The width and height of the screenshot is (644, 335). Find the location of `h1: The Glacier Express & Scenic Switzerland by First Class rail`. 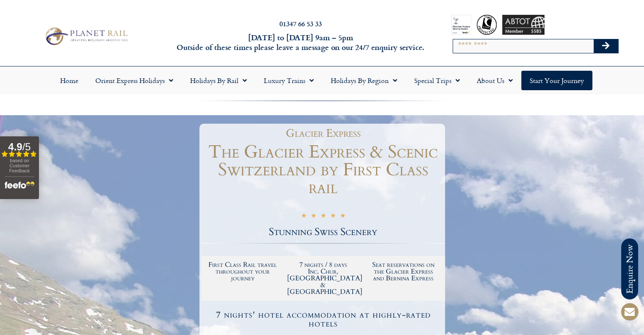

h1: The Glacier Express & Scenic Switzerland by First Class rail is located at coordinates (323, 170).